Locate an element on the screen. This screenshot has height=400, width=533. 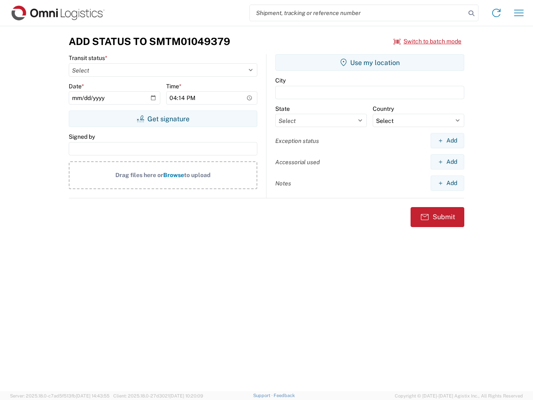
label: Accessorial used is located at coordinates (297, 162).